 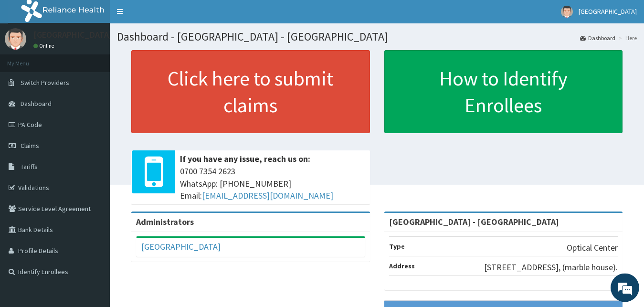 I want to click on span: Claims, so click(x=30, y=146).